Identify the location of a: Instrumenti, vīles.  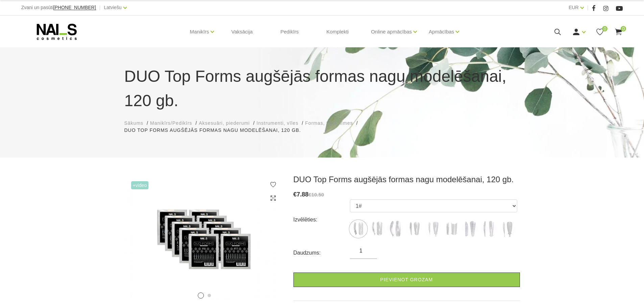
(278, 123).